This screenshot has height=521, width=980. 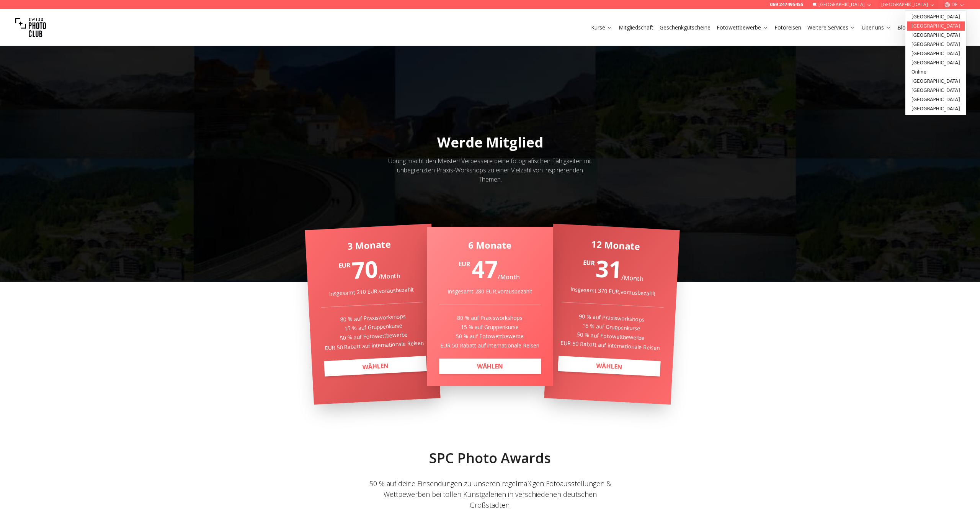 I want to click on button: Geschenkgutscheine, so click(x=685, y=27).